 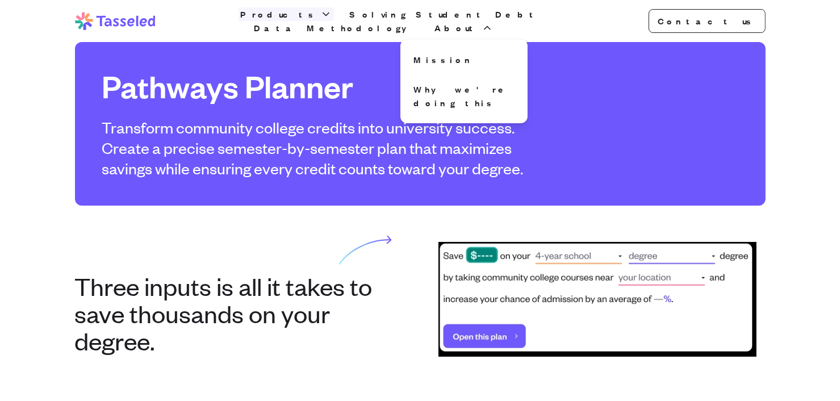 I want to click on h2: Three inputs is all it takes to save thousands on your degree., so click(x=243, y=313).